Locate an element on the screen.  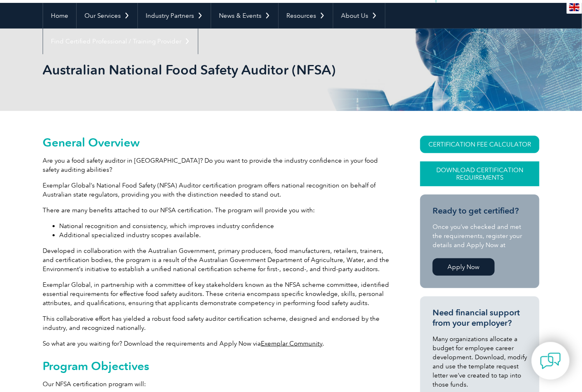
h2: Program Objectives is located at coordinates (217, 366).